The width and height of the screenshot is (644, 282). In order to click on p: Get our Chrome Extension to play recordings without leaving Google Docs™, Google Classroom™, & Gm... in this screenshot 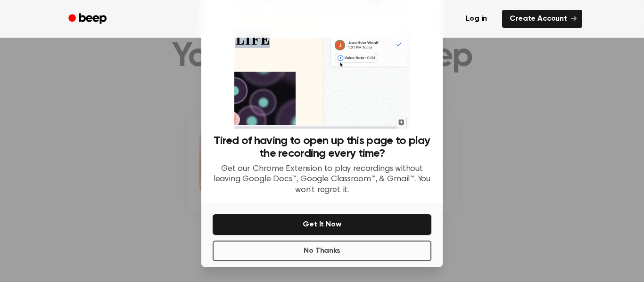, I will do `click(322, 180)`.